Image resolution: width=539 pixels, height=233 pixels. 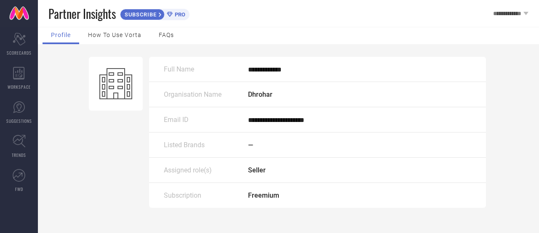 What do you see at coordinates (166, 35) in the screenshot?
I see `span: FAQs` at bounding box center [166, 35].